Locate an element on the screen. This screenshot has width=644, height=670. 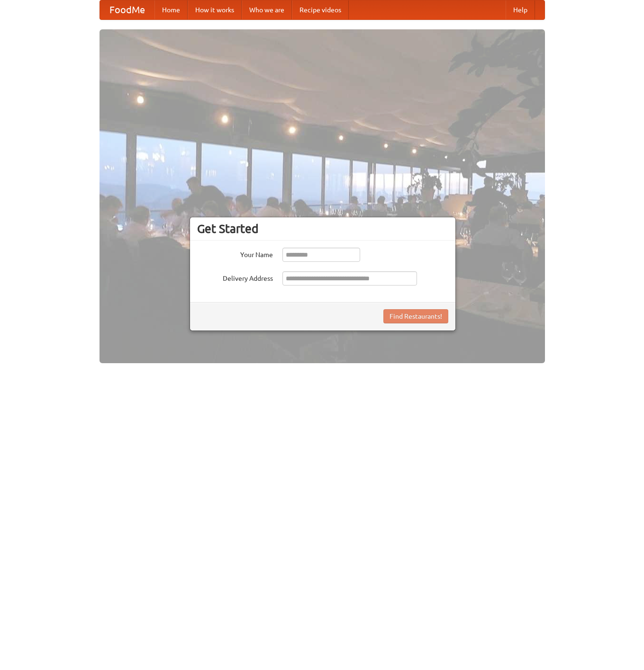
button: Find Restaurants! is located at coordinates (416, 316).